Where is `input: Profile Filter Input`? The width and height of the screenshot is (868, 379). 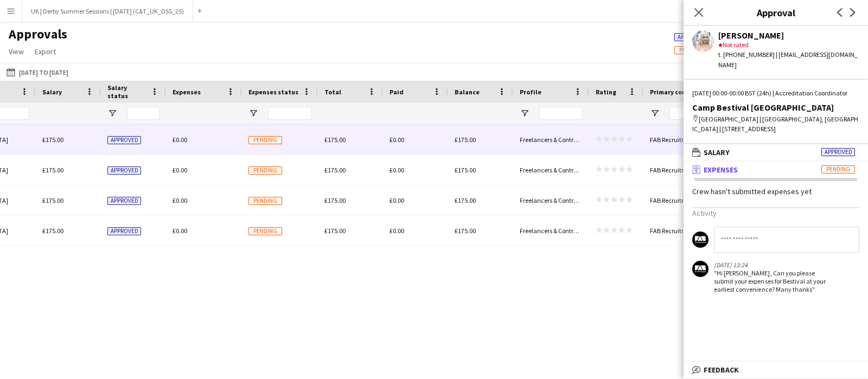
input: Profile Filter Input is located at coordinates (561, 113).